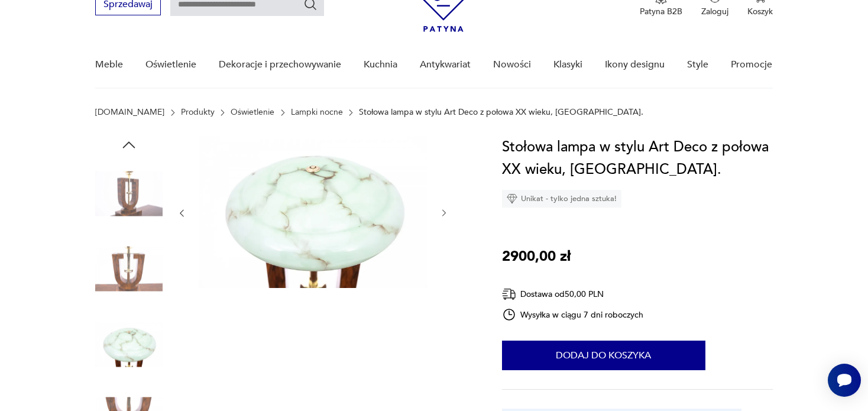 Image resolution: width=868 pixels, height=411 pixels. I want to click on p: Koszyk, so click(760, 11).